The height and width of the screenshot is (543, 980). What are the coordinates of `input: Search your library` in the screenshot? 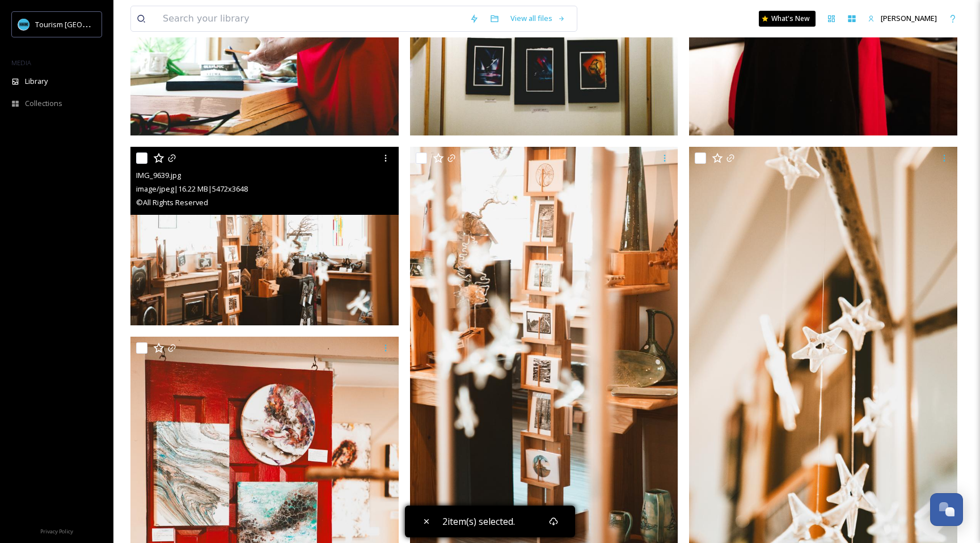 It's located at (310, 19).